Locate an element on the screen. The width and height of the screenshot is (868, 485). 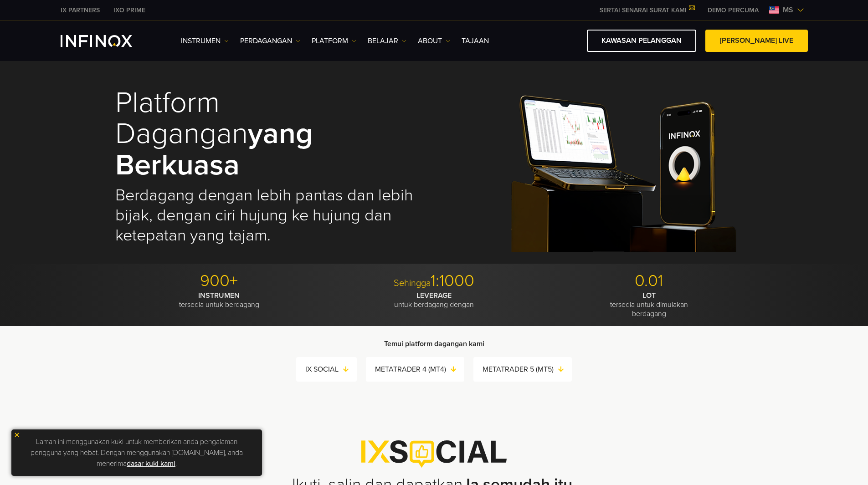
img: yellow close icon is located at coordinates (17, 435).